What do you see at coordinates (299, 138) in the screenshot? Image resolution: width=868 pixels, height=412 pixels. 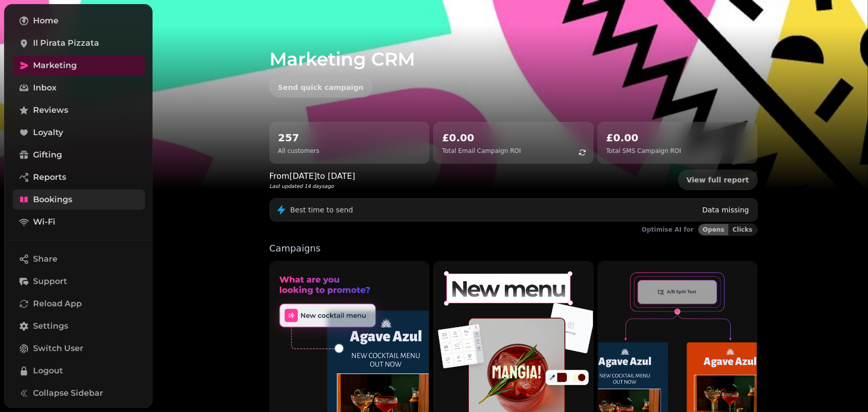 I see `h2: 257` at bounding box center [299, 138].